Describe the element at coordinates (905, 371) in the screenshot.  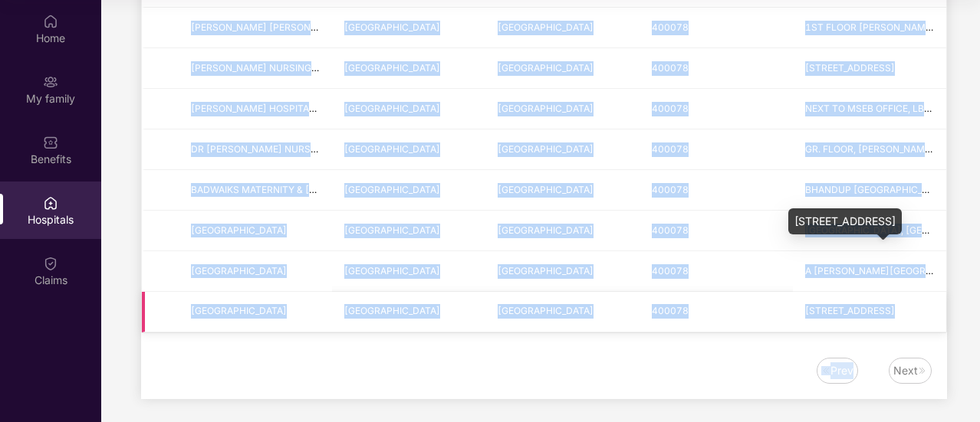
I see `div: Next` at that location.